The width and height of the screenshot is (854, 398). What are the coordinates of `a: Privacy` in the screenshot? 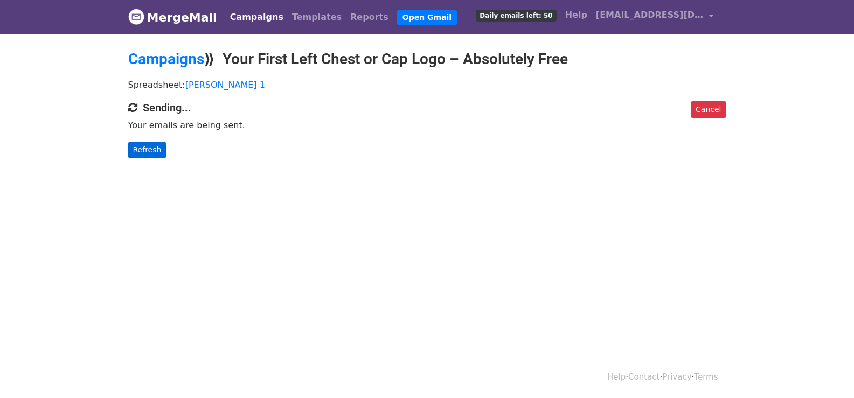 It's located at (677, 377).